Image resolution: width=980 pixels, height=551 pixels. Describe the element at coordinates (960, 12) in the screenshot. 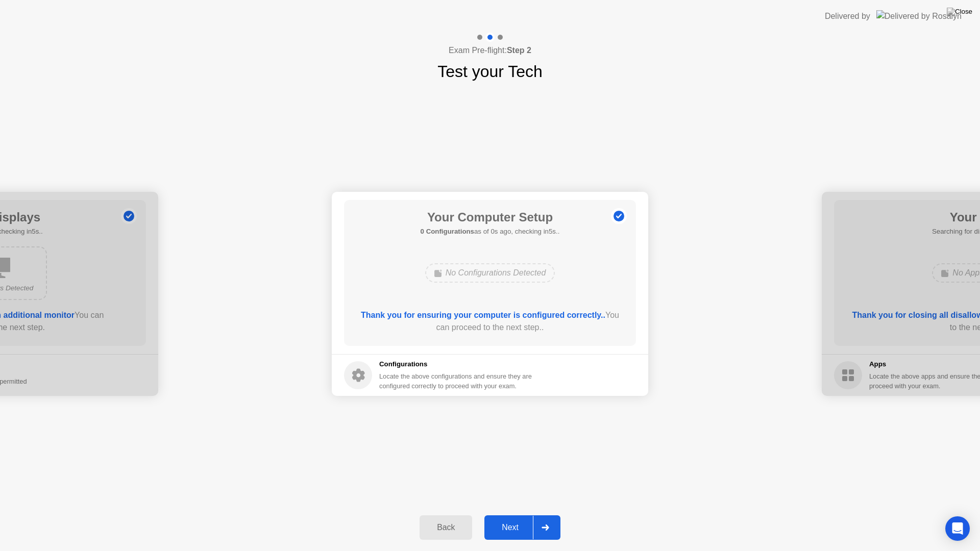

I see `img: Close` at that location.